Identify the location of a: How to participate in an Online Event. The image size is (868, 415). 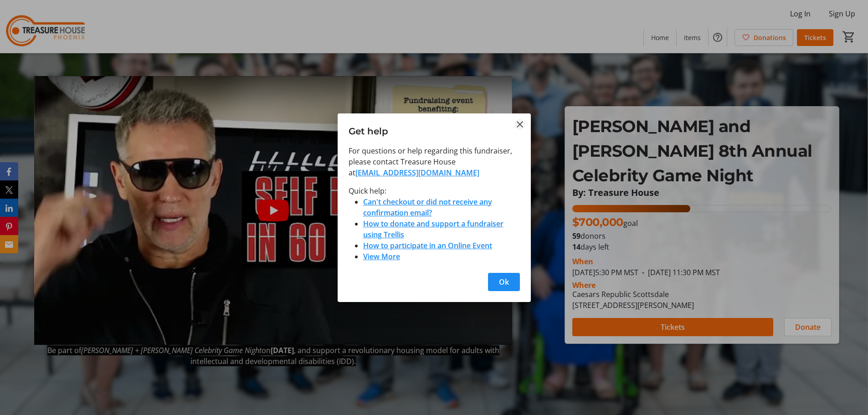
(427, 246).